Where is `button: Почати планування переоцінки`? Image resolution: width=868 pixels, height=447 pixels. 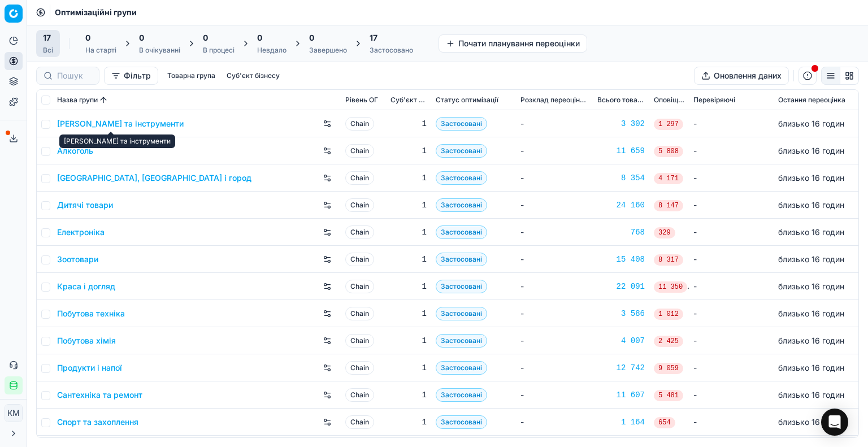
button: Почати планування переоцінки is located at coordinates (512, 44).